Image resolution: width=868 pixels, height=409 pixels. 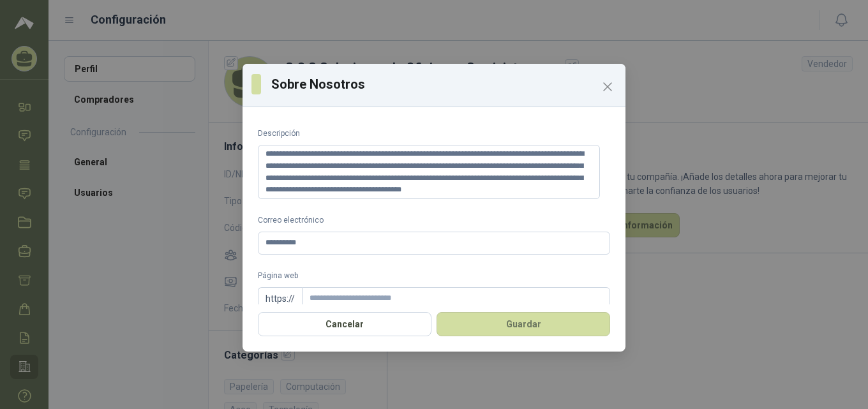 What do you see at coordinates (444, 84) in the screenshot?
I see `h3: Sobre Nosotros` at bounding box center [444, 84].